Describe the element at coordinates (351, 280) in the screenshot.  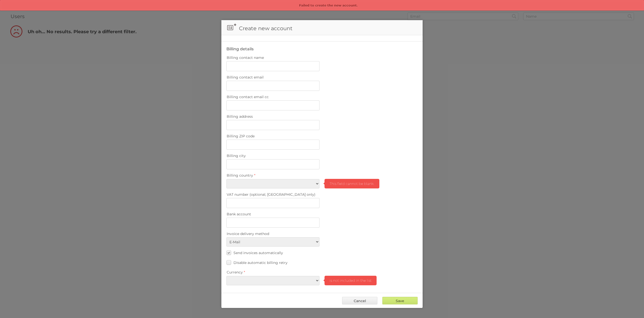
I see `span: is not included in the list` at that location.